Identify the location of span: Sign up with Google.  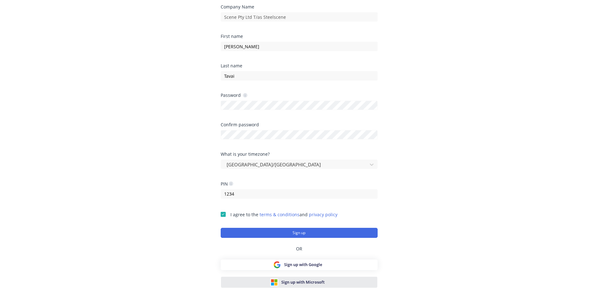
(303, 265).